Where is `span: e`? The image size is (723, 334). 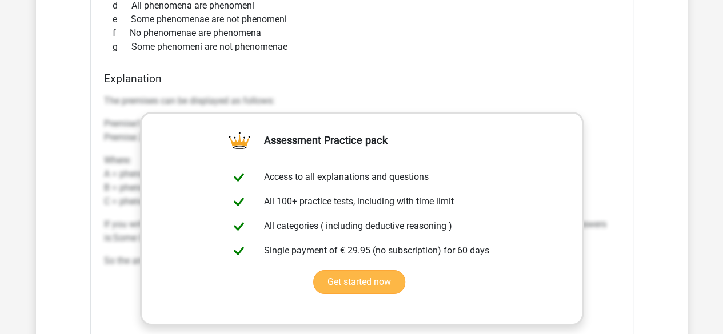
span: e is located at coordinates (122, 19).